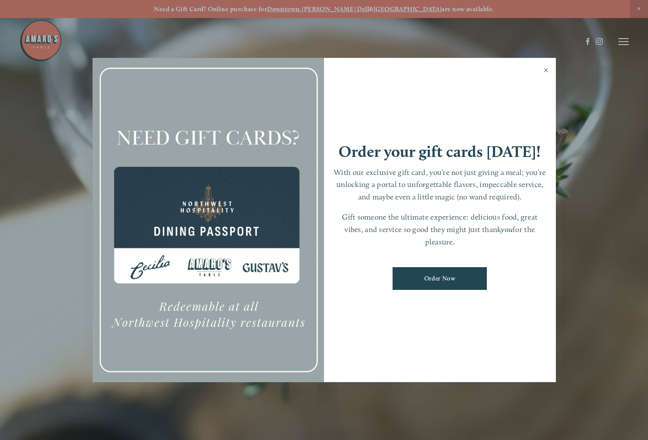  What do you see at coordinates (506, 229) in the screenshot?
I see `em: you` at bounding box center [506, 229].